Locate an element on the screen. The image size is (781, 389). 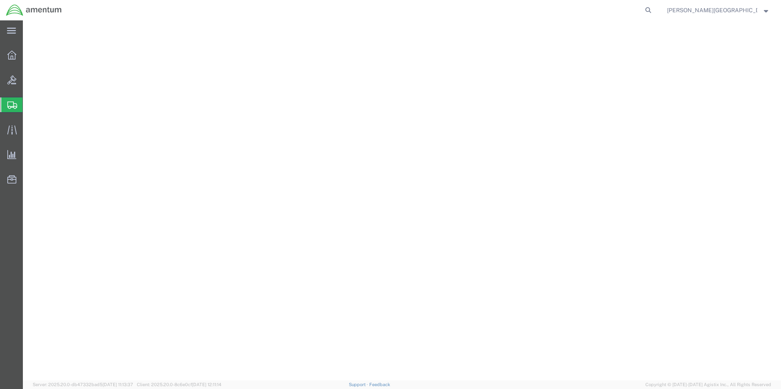
img: logo is located at coordinates (34, 10).